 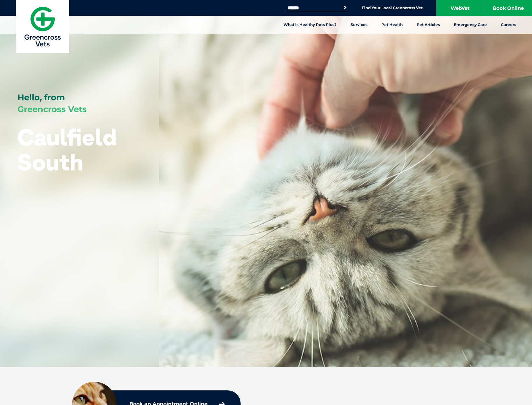 I want to click on span: Greencross Vets, so click(x=52, y=109).